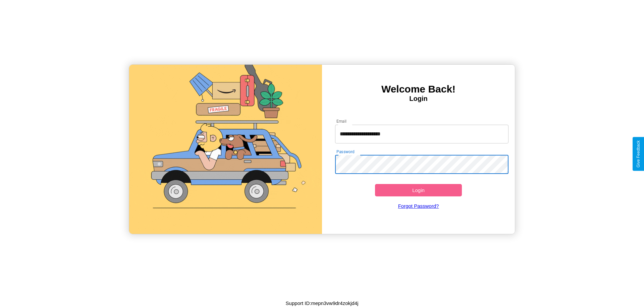  I want to click on label: Password, so click(345, 151).